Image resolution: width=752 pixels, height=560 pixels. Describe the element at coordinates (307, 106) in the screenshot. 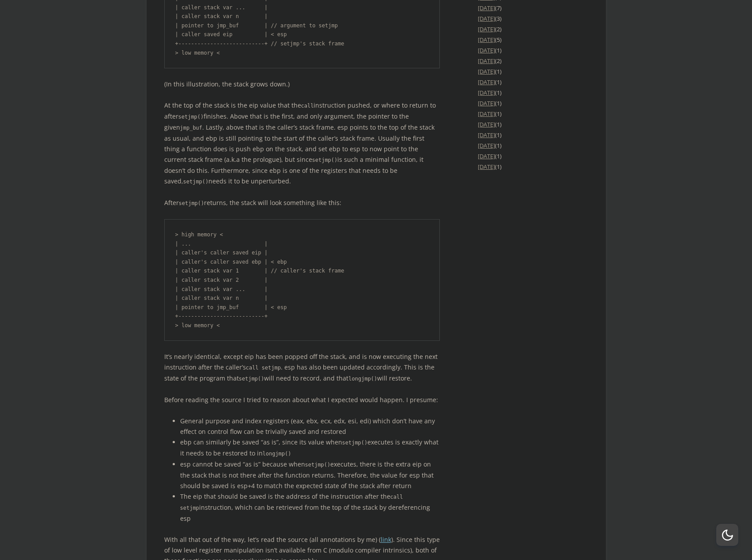

I see `code: call` at that location.